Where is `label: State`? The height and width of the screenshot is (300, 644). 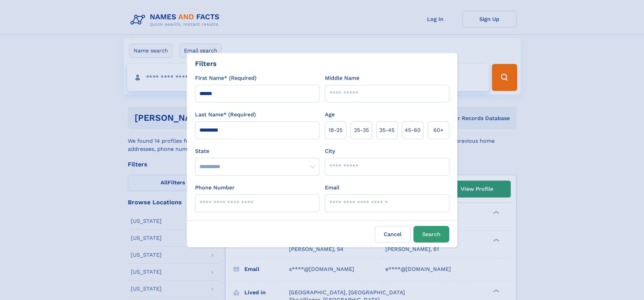 label: State is located at coordinates (257, 151).